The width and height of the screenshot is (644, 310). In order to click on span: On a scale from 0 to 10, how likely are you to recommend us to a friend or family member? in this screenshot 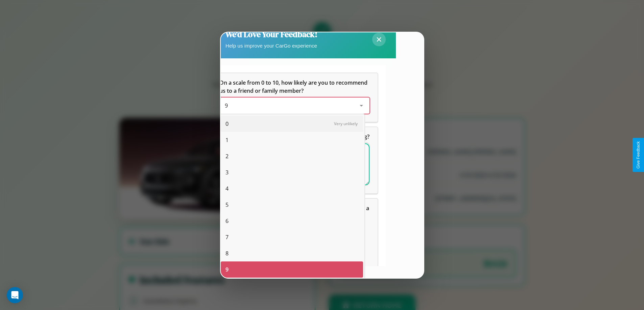, I will do `click(294, 87)`.